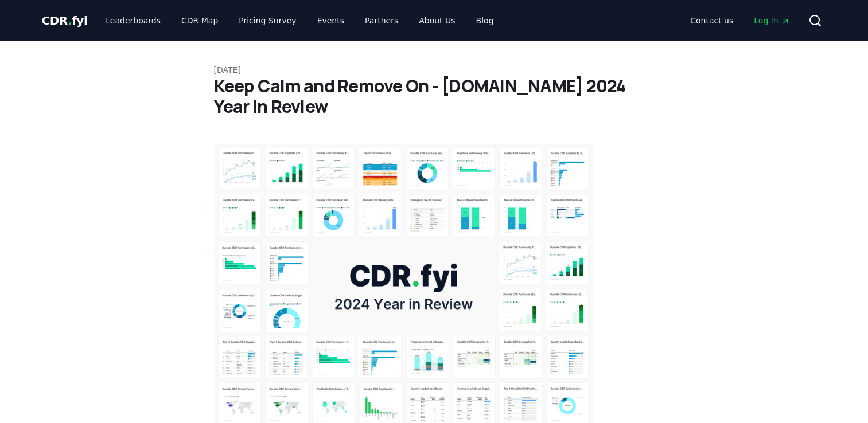 Image resolution: width=868 pixels, height=423 pixels. What do you see at coordinates (437, 21) in the screenshot?
I see `a: About Us` at bounding box center [437, 21].